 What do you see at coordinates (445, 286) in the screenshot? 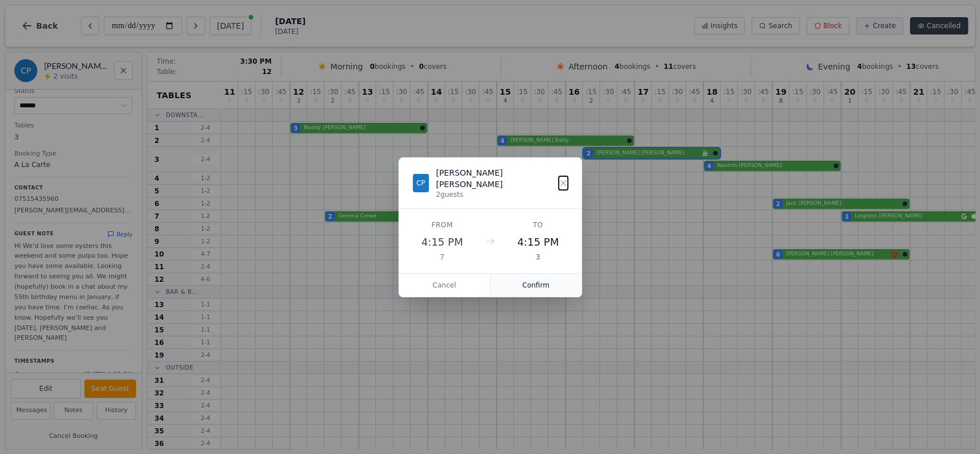
I see `button: Cancel` at bounding box center [445, 286].